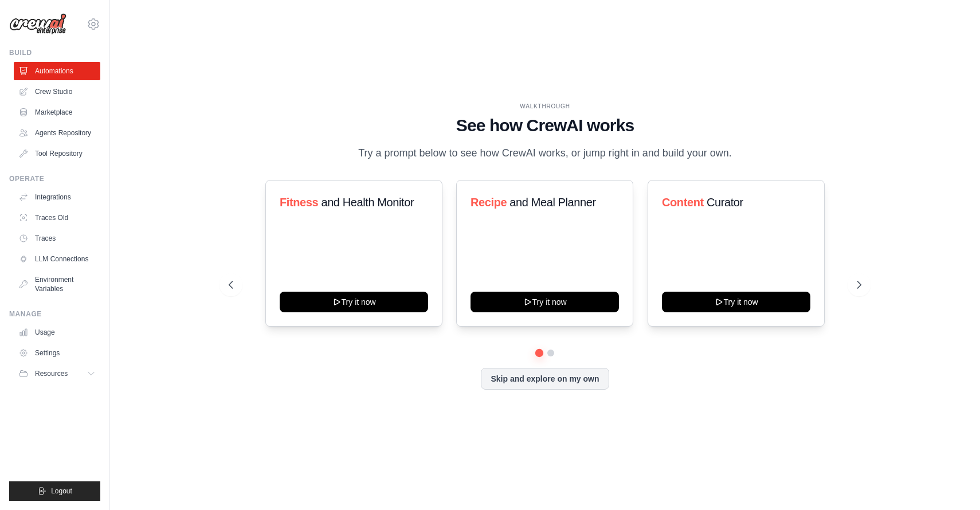 The image size is (980, 510). Describe the element at coordinates (545, 106) in the screenshot. I see `div: WALKTHROUGH` at that location.